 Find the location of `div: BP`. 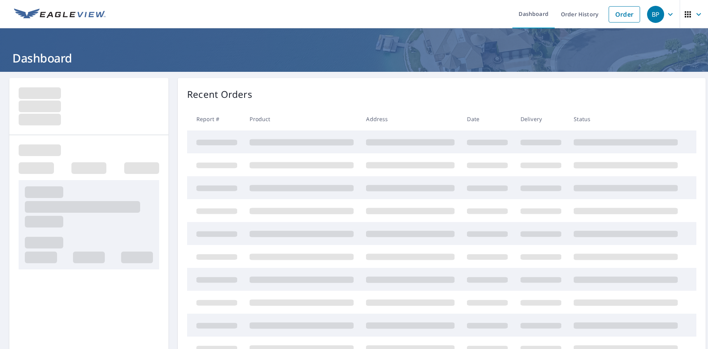

div: BP is located at coordinates (656, 14).